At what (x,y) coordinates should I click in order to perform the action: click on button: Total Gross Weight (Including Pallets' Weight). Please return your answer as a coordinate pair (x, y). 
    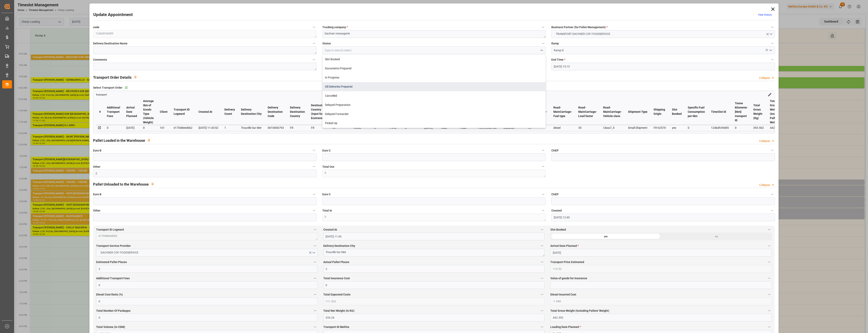
    Looking at the image, I should click on (769, 311).